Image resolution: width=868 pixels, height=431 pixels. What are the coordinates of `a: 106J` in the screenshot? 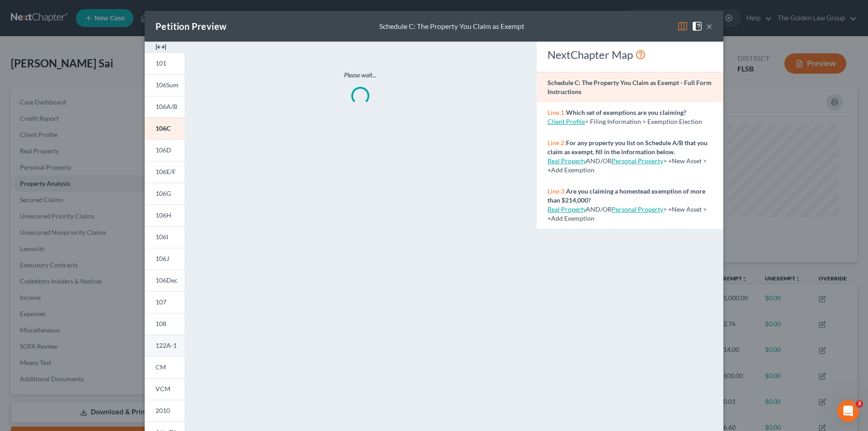 It's located at (165, 258).